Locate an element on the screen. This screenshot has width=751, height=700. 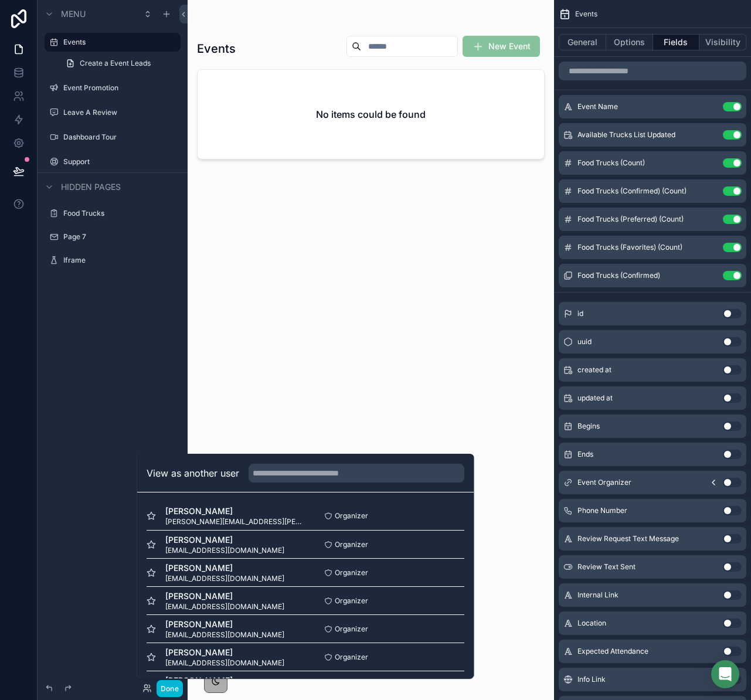
button: Fields is located at coordinates (677, 42).